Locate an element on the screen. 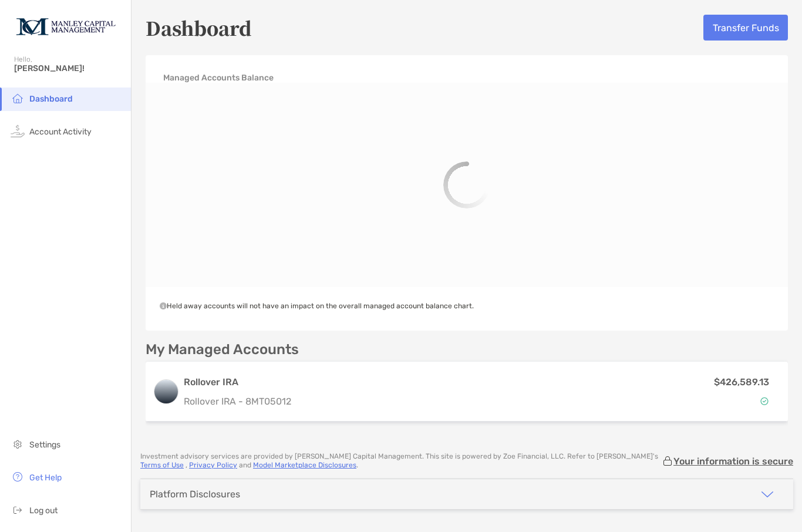 The height and width of the screenshot is (532, 802). h5: Dashboard is located at coordinates (198, 27).